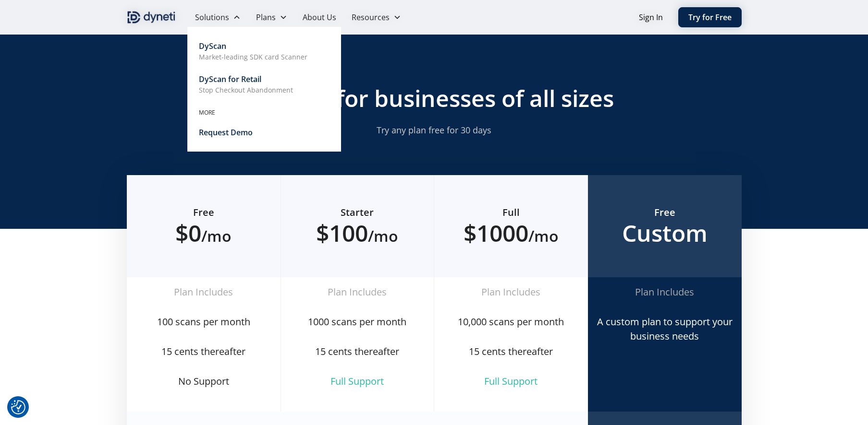 This screenshot has height=425, width=868. Describe the element at coordinates (246, 90) in the screenshot. I see `p: Stop Checkout Abandonment` at that location.